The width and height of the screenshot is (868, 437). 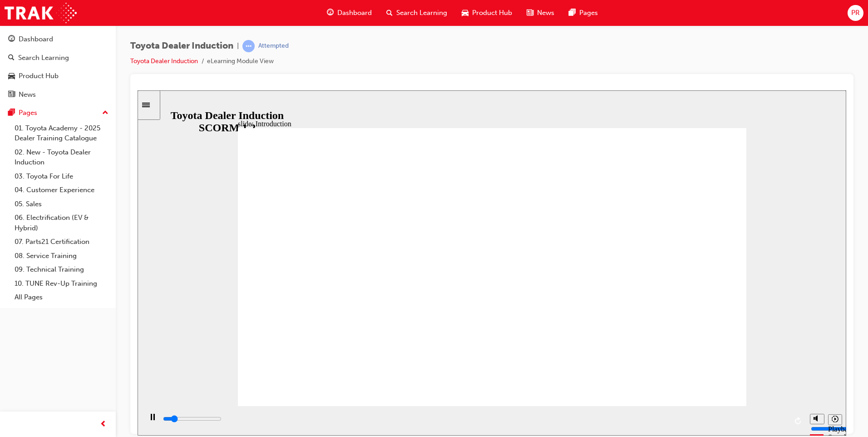 I want to click on a: 03. Toyota For Life, so click(x=61, y=176).